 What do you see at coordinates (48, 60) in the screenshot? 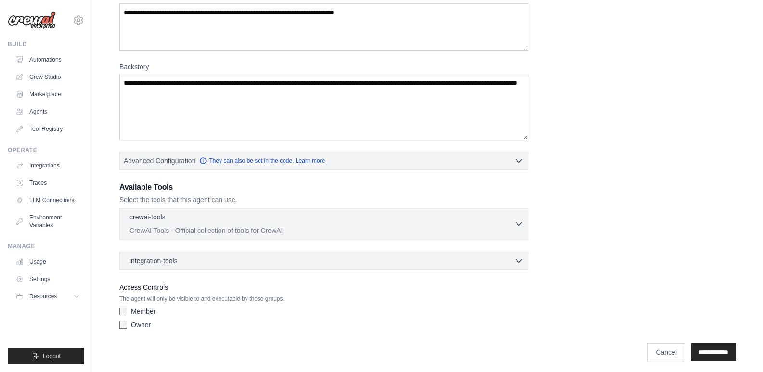
I see `a: Automations` at bounding box center [48, 60].